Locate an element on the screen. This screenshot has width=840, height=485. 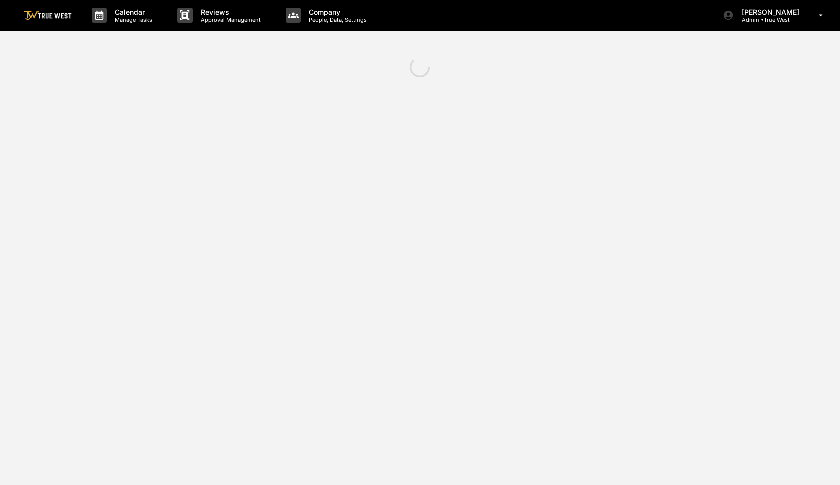
p: Admin • True West is located at coordinates (769, 20).